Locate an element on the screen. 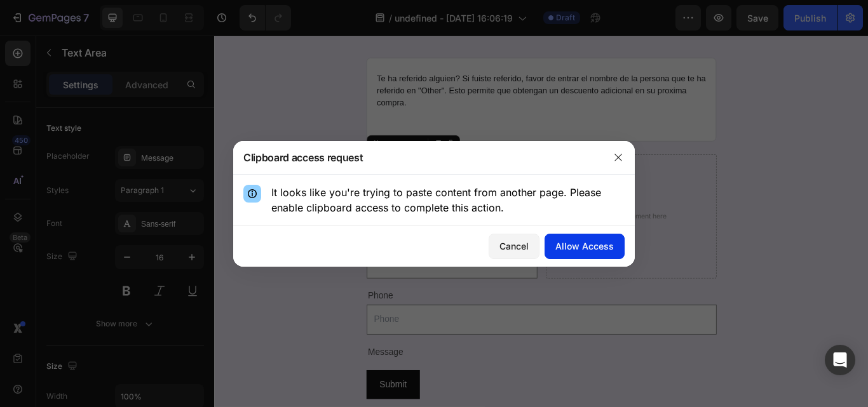 The width and height of the screenshot is (868, 407). div: Phone is located at coordinates (382, 304).